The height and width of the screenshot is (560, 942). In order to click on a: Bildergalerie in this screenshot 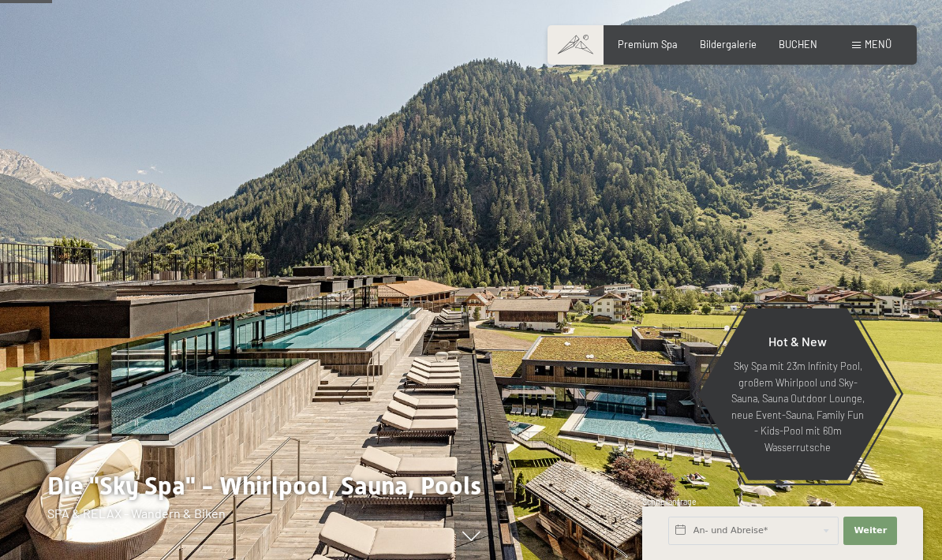, I will do `click(728, 44)`.